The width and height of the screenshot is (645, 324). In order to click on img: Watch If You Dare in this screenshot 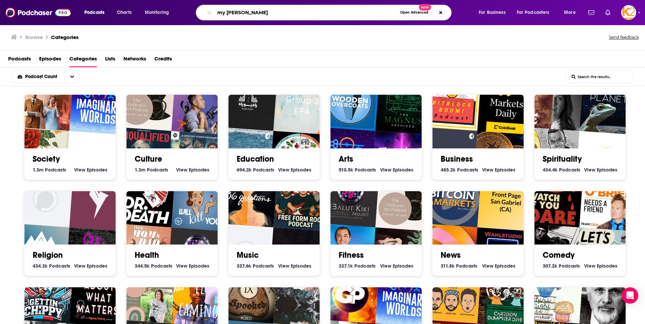, I will do `click(554, 198)`.